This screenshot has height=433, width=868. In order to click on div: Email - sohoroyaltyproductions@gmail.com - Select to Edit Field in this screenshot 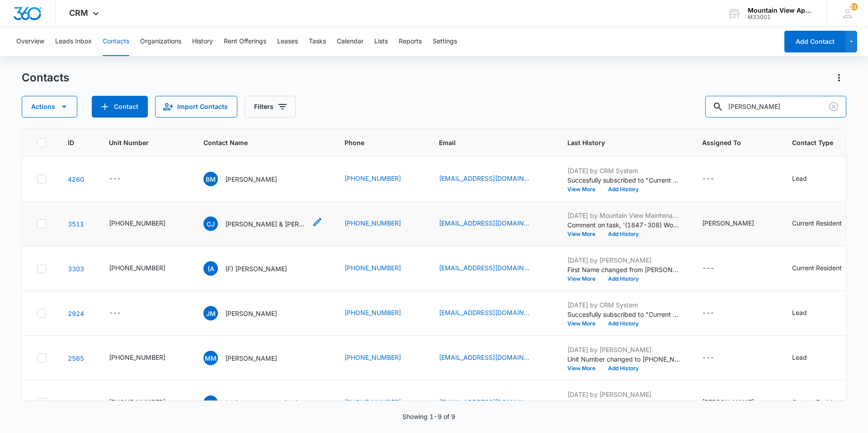, I will do `click(492, 268)`.